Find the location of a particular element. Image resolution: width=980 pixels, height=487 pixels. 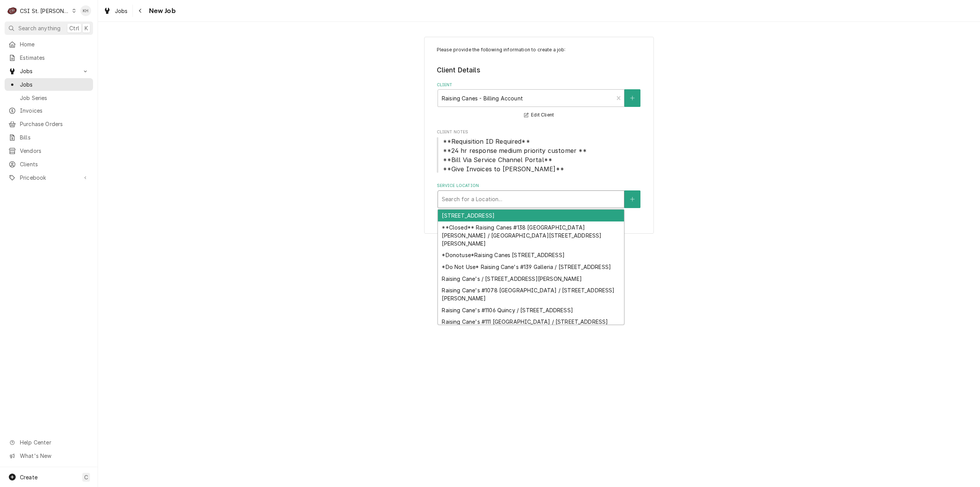

a: Go to Jobs is located at coordinates (48, 71).